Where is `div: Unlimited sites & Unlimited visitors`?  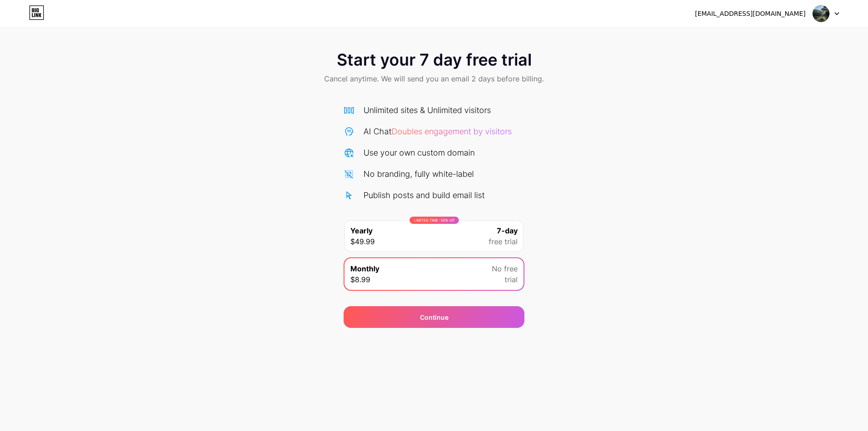 div: Unlimited sites & Unlimited visitors is located at coordinates (427, 110).